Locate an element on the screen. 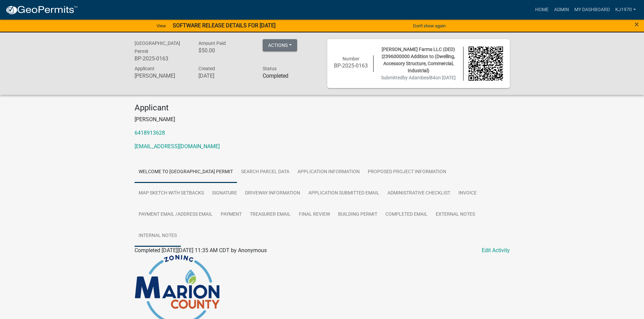  h4: Applicant is located at coordinates (322, 108).